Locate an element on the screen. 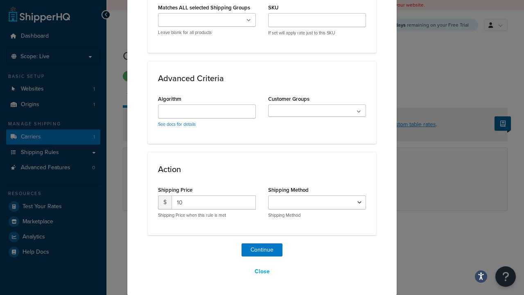  h3: Advanced Criteria is located at coordinates (262, 78).